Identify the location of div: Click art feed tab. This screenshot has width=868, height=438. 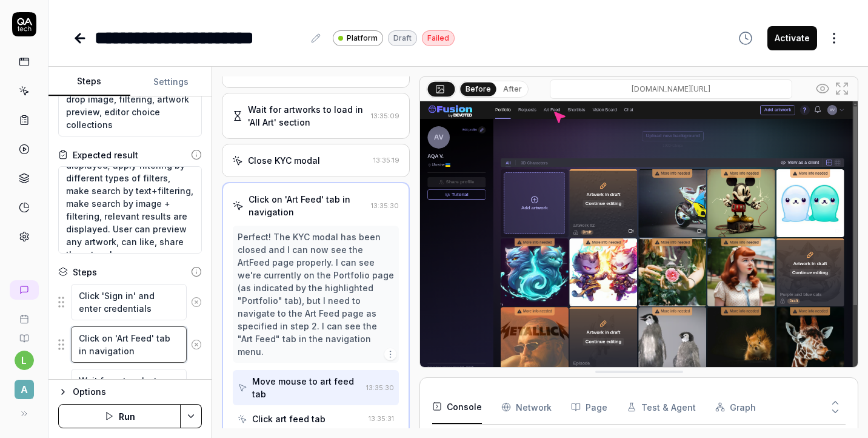
(288, 419).